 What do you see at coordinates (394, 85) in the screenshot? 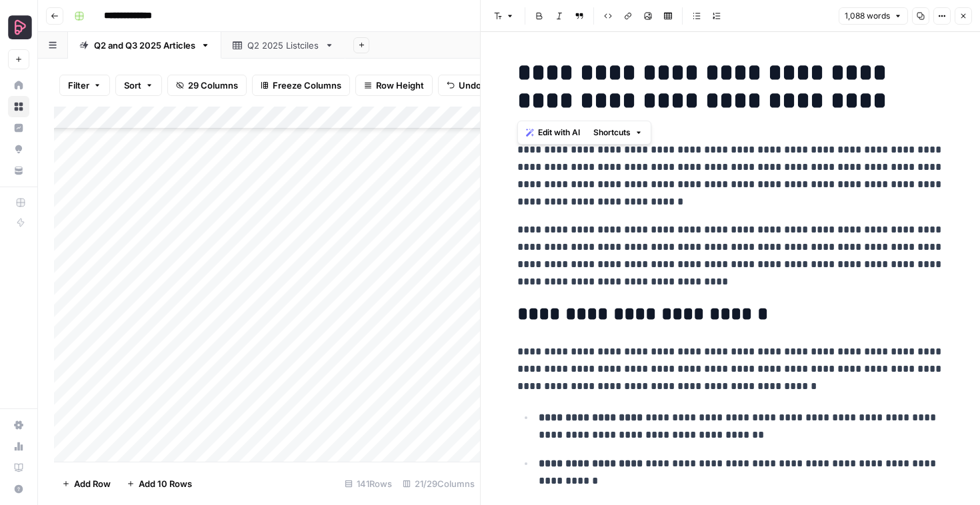
I see `button: Row Height` at bounding box center [394, 85].